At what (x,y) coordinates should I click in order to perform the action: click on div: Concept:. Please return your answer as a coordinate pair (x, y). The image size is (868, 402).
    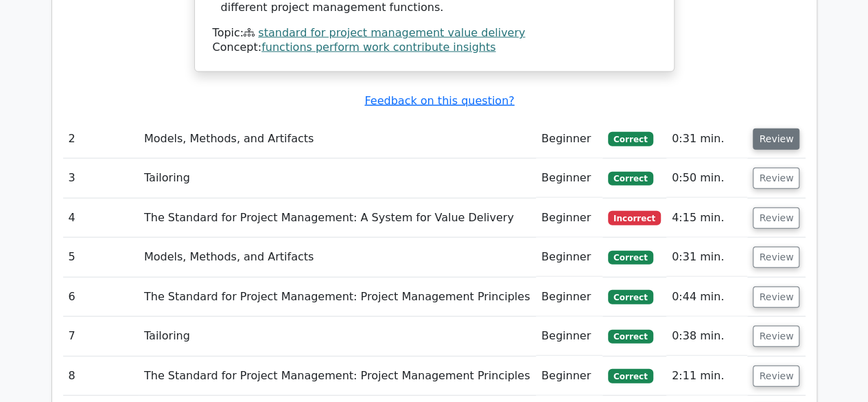
    Looking at the image, I should click on (435, 47).